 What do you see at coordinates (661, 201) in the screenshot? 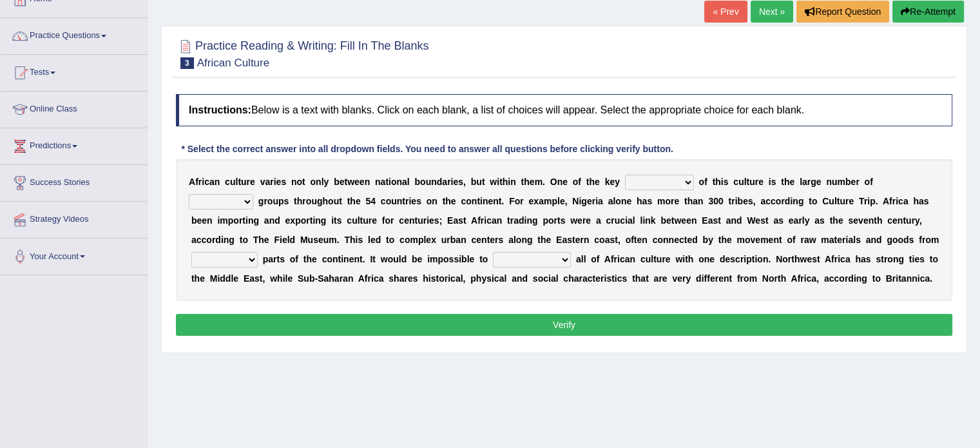
I see `b: m` at bounding box center [661, 201].